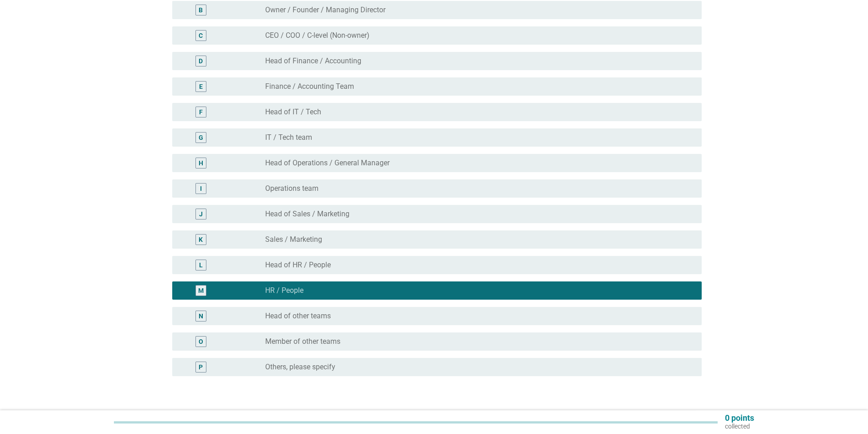 This screenshot has width=868, height=434. Describe the element at coordinates (293, 112) in the screenshot. I see `label: Head of IT / Tech` at that location.